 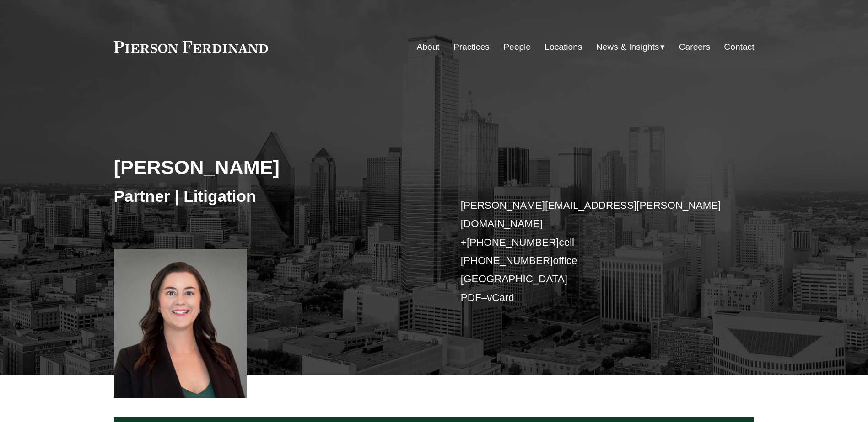 What do you see at coordinates (501, 298) in the screenshot?
I see `a: vCard` at bounding box center [501, 298].